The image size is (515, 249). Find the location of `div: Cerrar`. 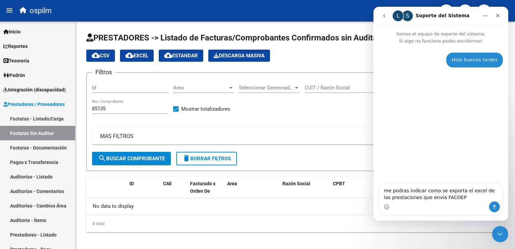

div: Cerrar is located at coordinates (124, 9).